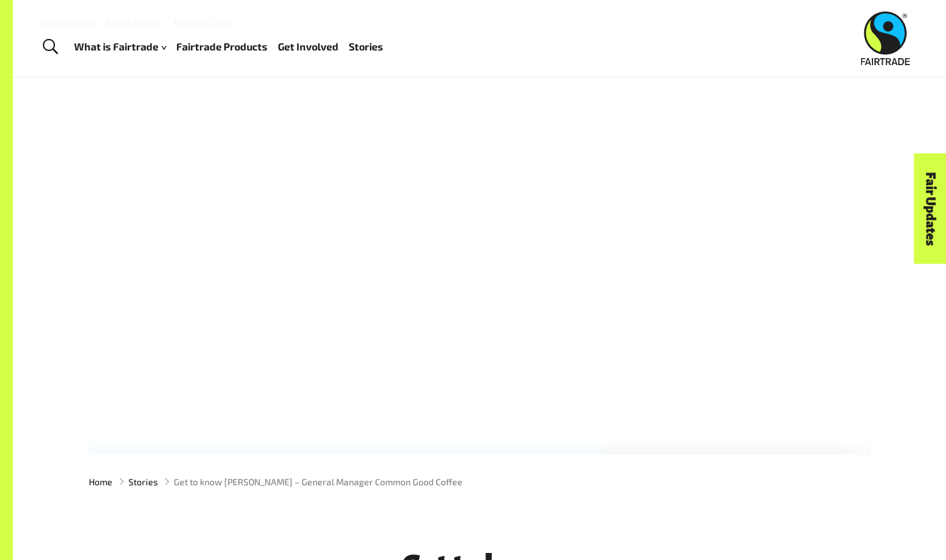 The height and width of the screenshot is (560, 946). I want to click on a: What is Fairtrade, so click(120, 47).